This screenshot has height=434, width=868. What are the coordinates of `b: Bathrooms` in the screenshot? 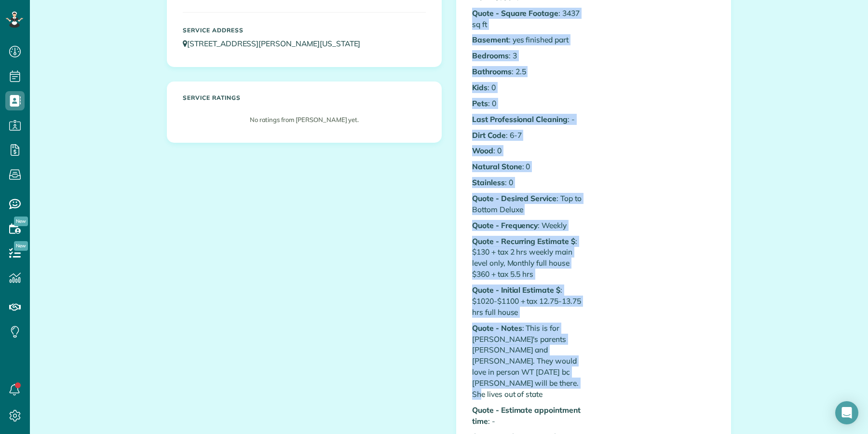 It's located at (492, 71).